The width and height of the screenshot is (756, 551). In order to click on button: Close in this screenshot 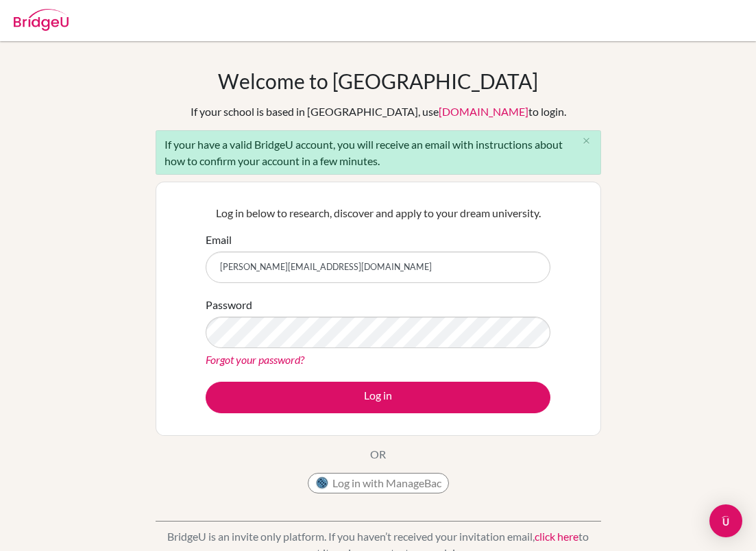, I will do `click(587, 141)`.